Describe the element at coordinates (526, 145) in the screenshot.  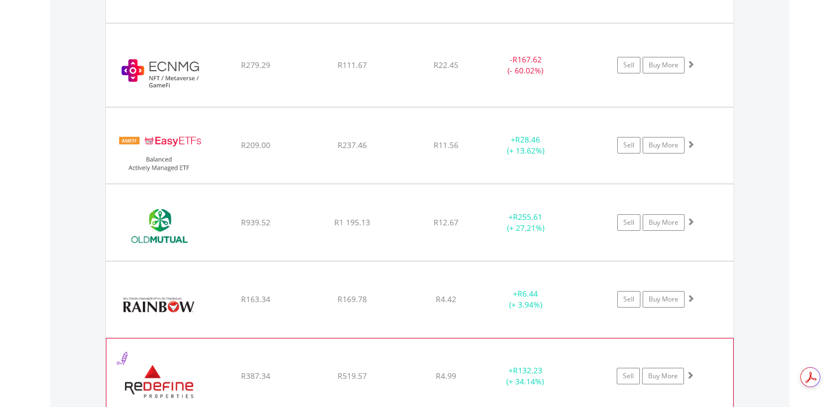
I see `div: + (+ 13.62%)` at that location.